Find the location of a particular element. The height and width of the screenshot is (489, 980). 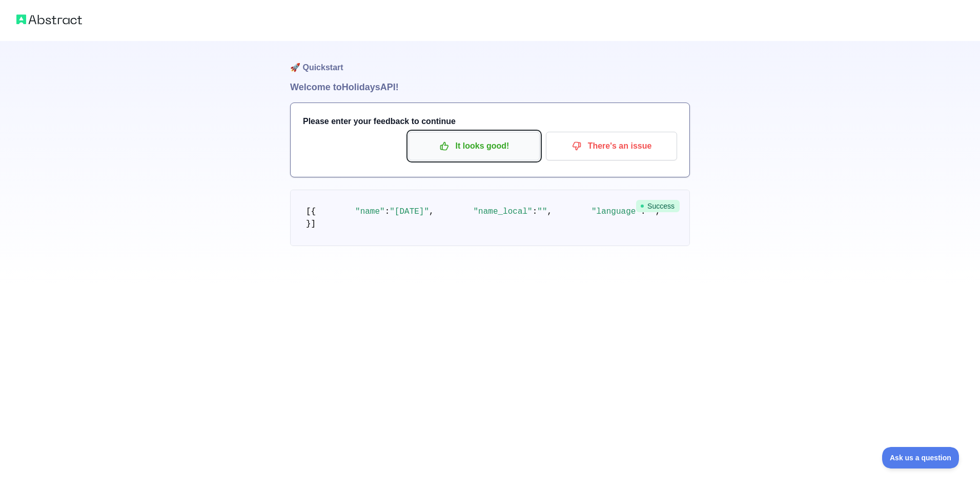

span: "name_local" is located at coordinates (502, 211).